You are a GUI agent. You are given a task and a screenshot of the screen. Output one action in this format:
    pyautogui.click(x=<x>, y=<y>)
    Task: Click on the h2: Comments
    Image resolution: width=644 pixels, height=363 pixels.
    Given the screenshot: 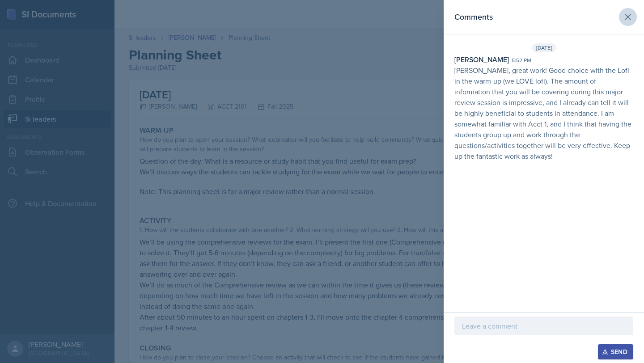 What is the action you would take?
    pyautogui.click(x=474, y=17)
    